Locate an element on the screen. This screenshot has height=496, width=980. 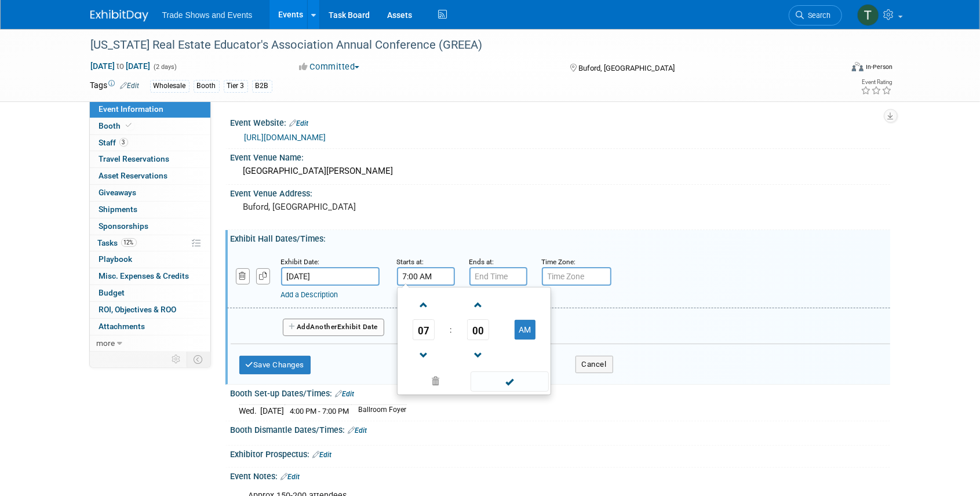
button: AM is located at coordinates (525, 330).